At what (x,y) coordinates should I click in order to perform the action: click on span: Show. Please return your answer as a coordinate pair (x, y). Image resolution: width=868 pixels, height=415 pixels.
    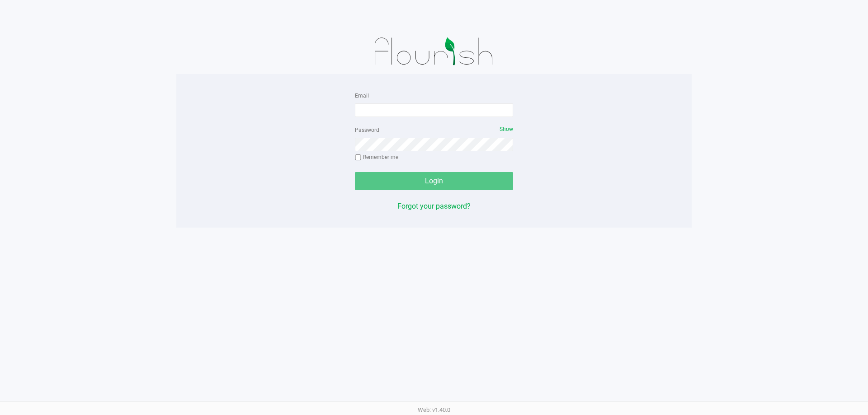
    Looking at the image, I should click on (506, 129).